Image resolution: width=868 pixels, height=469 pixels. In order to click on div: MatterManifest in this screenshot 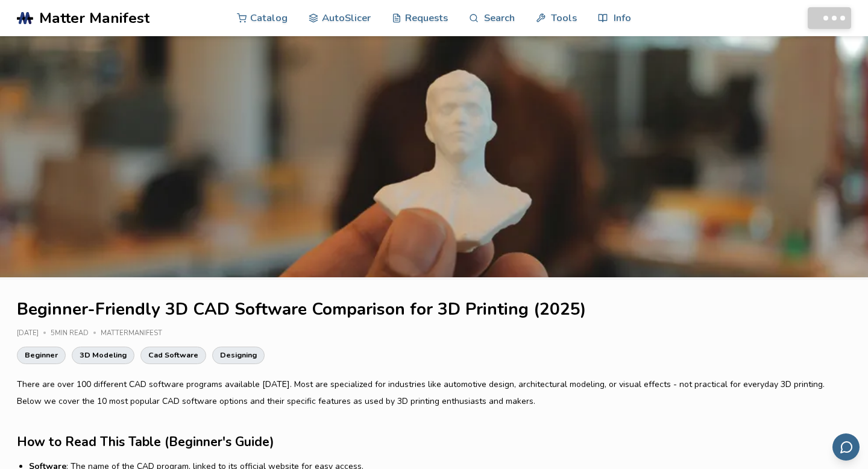, I will do `click(136, 334)`.